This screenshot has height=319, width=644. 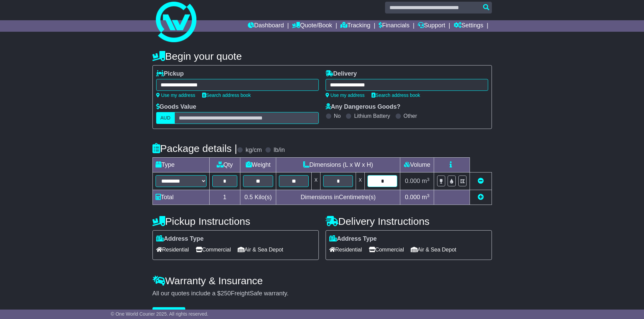 What do you see at coordinates (194, 148) in the screenshot?
I see `h4: Package details |` at bounding box center [194, 148].